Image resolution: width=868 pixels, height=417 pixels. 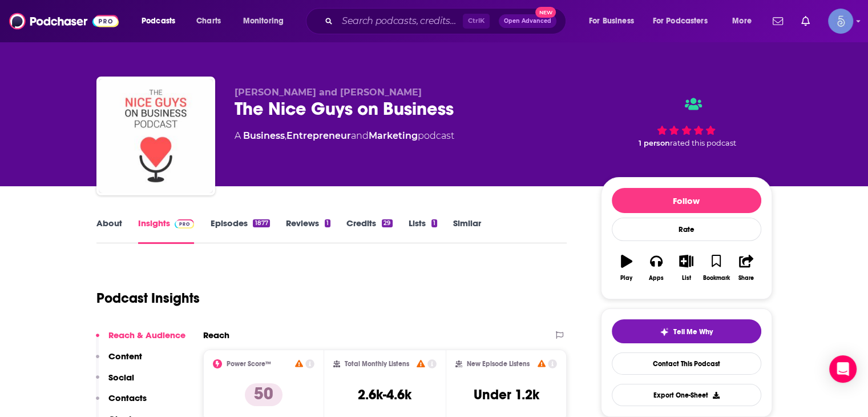 What do you see at coordinates (664, 331) in the screenshot?
I see `img: tell me why sparkle` at bounding box center [664, 331].